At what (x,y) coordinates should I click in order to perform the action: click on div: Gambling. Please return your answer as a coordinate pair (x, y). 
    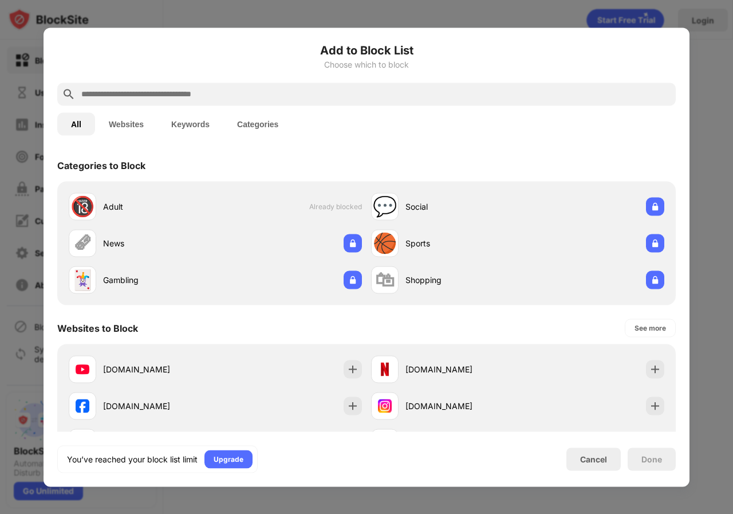
    Looking at the image, I should click on (159, 280).